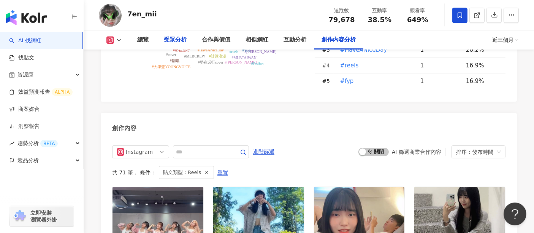  What do you see at coordinates (295, 40) in the screenshot?
I see `div: 互動分析` at bounding box center [295, 40].